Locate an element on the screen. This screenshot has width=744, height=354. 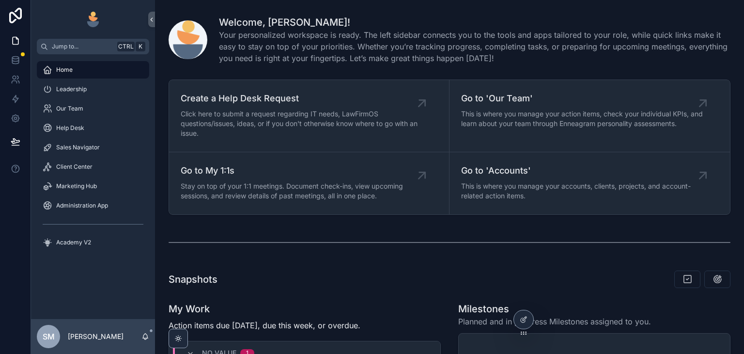
span: This is where you manage your accounts, clients, projects, and account-related action items. is located at coordinates (582, 191).